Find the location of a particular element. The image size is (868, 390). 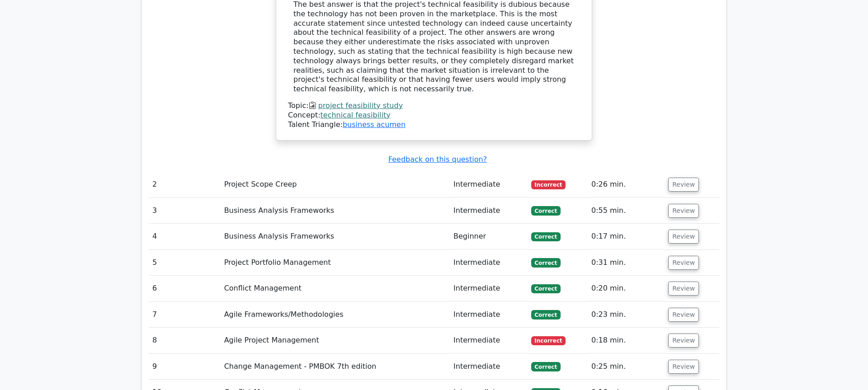

td: Agile Frameworks/Methodologies is located at coordinates (335, 315).